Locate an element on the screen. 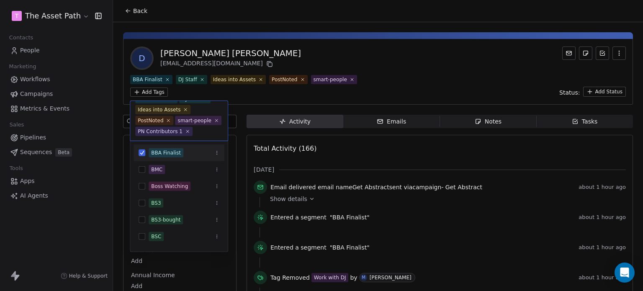  div: BMC is located at coordinates (156, 169).